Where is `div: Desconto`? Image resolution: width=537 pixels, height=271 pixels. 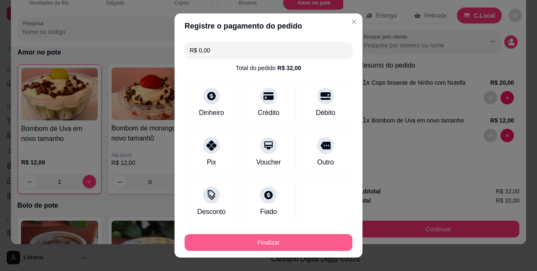 div: Desconto is located at coordinates (212, 212).